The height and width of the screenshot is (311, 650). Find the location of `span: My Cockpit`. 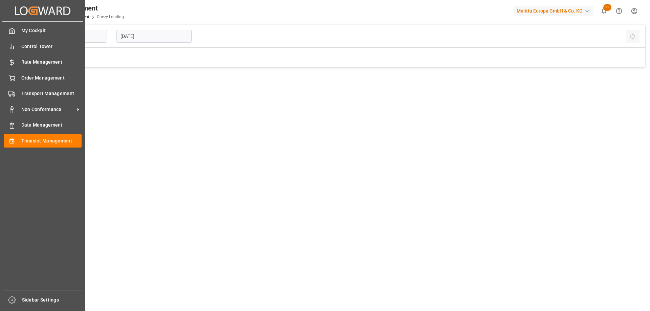

span: My Cockpit is located at coordinates (51, 30).